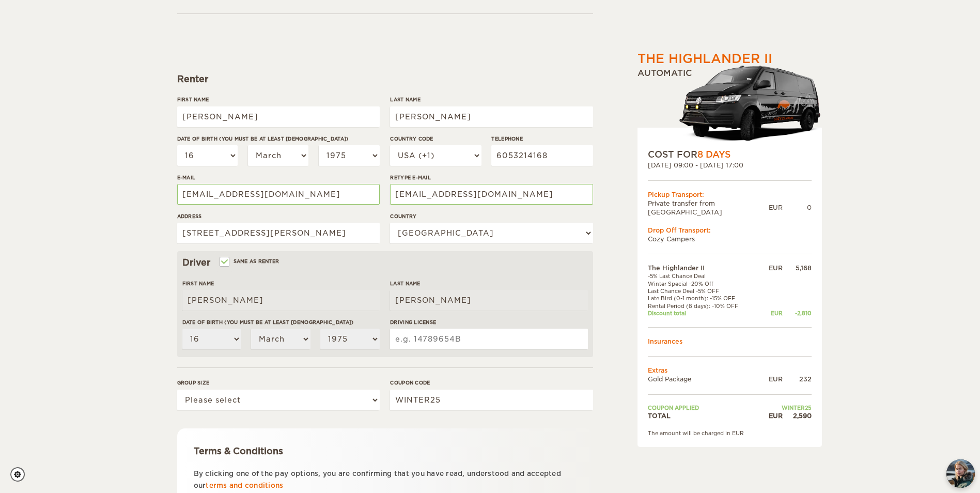 This screenshot has height=493, width=980. Describe the element at coordinates (703, 408) in the screenshot. I see `td: Coupon applied` at that location.